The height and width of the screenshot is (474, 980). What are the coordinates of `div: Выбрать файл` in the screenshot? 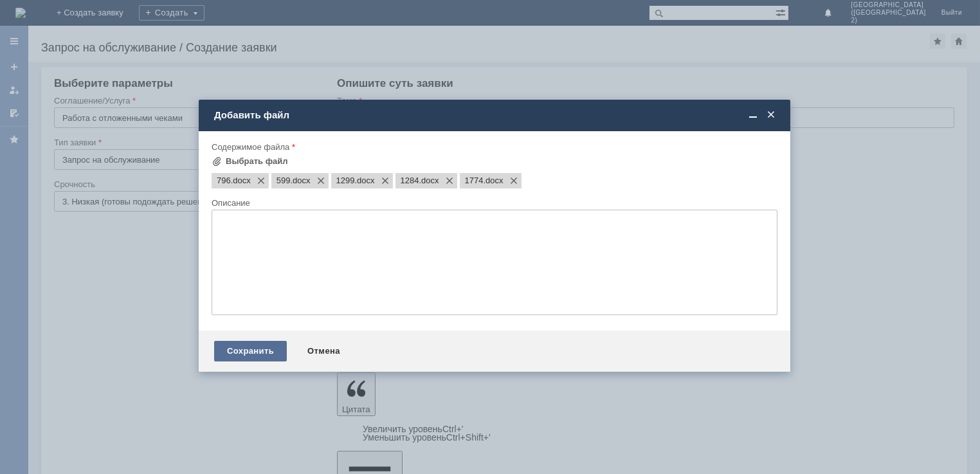 It's located at (257, 161).